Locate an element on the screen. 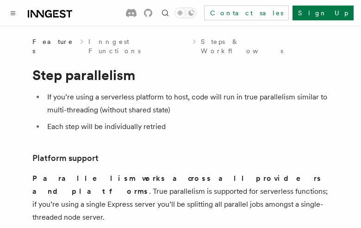 This screenshot has width=361, height=228. button: Toggle dark mode is located at coordinates (186, 13).